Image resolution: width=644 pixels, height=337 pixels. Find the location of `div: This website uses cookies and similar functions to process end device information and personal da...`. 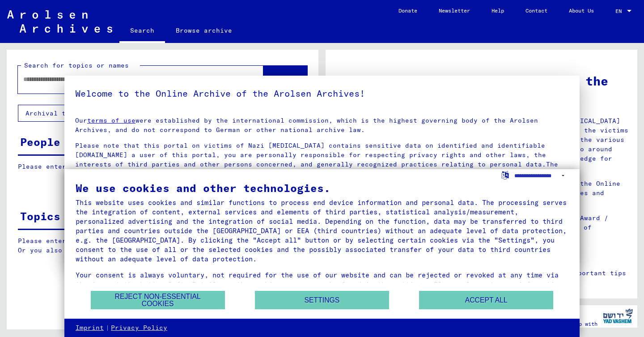

div: This website uses cookies and similar functions to process end device information and personal da... is located at coordinates (322, 231).